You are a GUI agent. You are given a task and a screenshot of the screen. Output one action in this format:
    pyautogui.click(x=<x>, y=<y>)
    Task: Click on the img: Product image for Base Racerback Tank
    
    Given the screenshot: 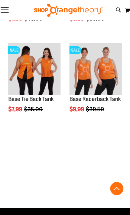 What is the action you would take?
    pyautogui.click(x=95, y=69)
    